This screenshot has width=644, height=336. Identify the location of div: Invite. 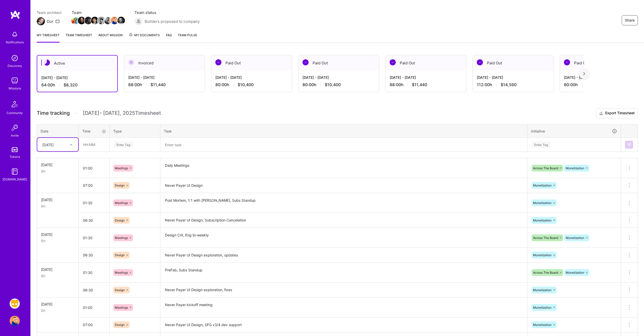
(14, 135).